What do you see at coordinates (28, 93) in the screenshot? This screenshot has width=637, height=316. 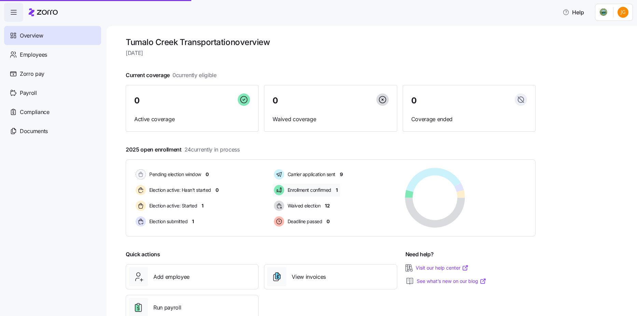 I see `span: Payroll` at bounding box center [28, 93].